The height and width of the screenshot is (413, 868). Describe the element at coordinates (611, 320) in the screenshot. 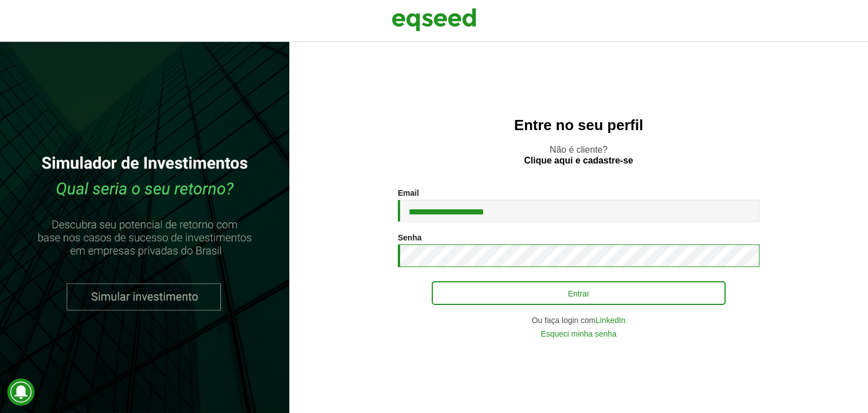

I see `a: LinkedIn` at that location.